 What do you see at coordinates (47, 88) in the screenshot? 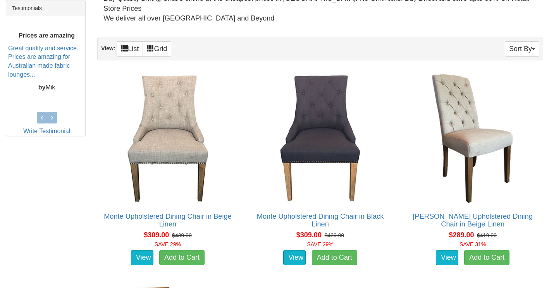
I see `p: Mik` at bounding box center [47, 88].